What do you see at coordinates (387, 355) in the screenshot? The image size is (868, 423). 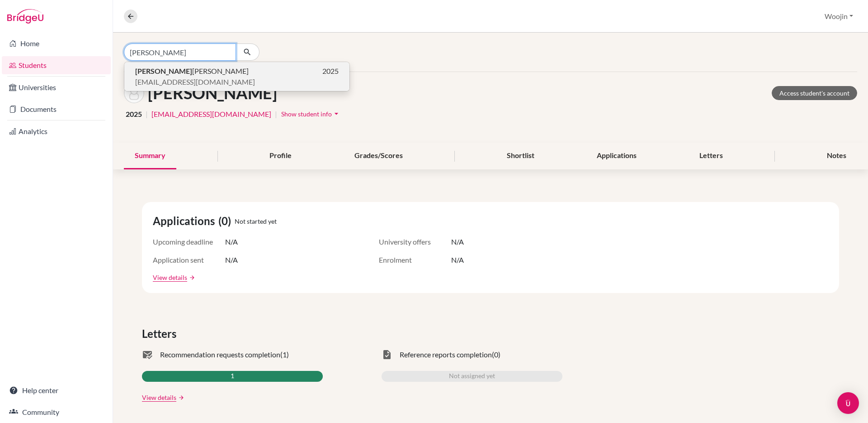 I see `span: task` at bounding box center [387, 355].